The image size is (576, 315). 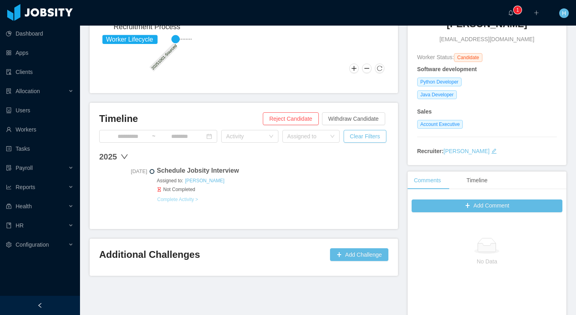 I want to click on a: icon: appstoreApps, so click(x=40, y=53).